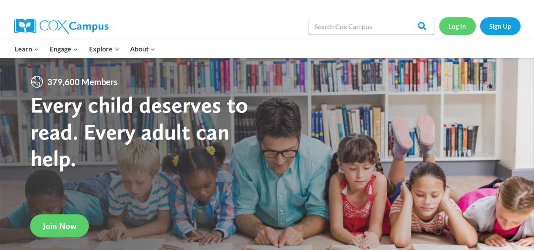  What do you see at coordinates (60, 226) in the screenshot?
I see `span: Join Now` at bounding box center [60, 226].